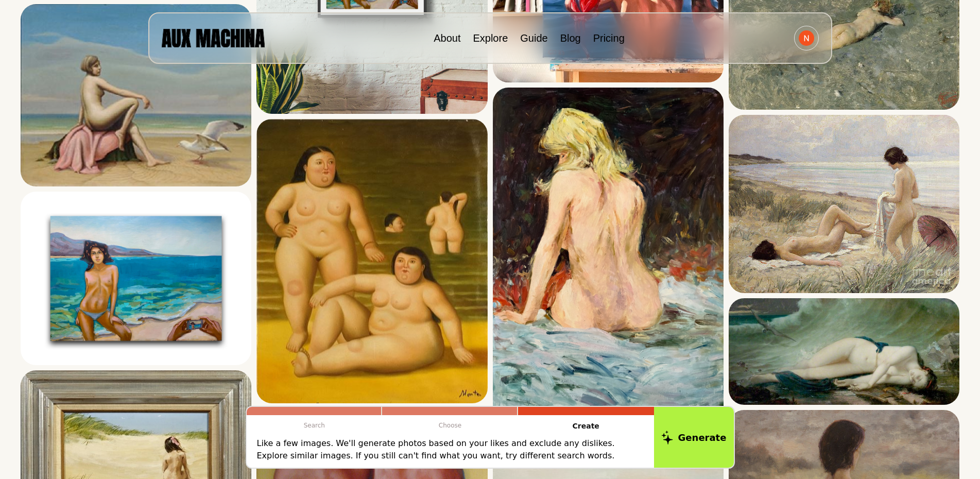  I want to click on p: Create, so click(586, 426).